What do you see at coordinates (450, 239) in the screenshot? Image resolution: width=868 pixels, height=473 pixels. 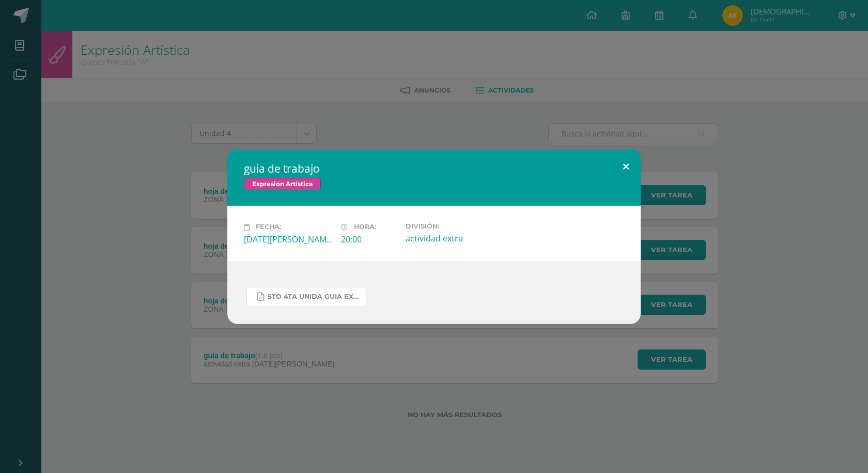 I see `div: actividad extra` at bounding box center [450, 239].